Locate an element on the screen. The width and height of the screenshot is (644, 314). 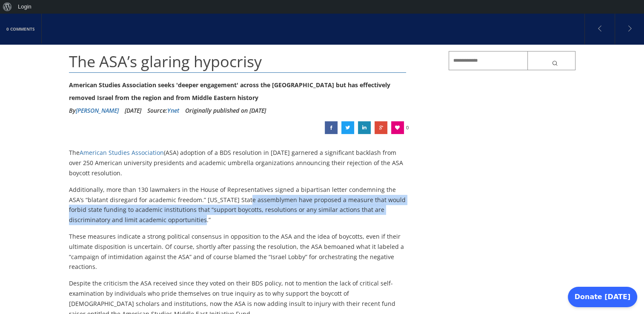
span: The ASA’s glaring hypocrisy is located at coordinates (165, 61).